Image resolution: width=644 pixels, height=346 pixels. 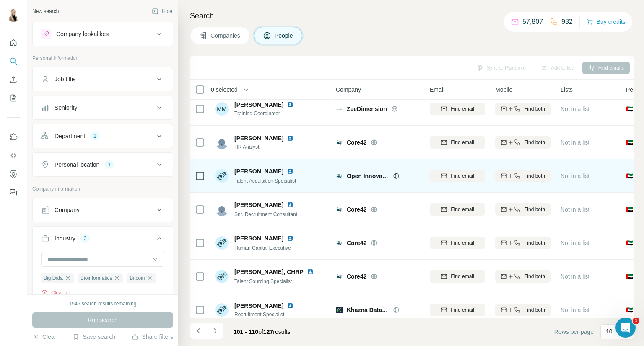 I want to click on span: Talent Sourcing Specialist, so click(x=263, y=282).